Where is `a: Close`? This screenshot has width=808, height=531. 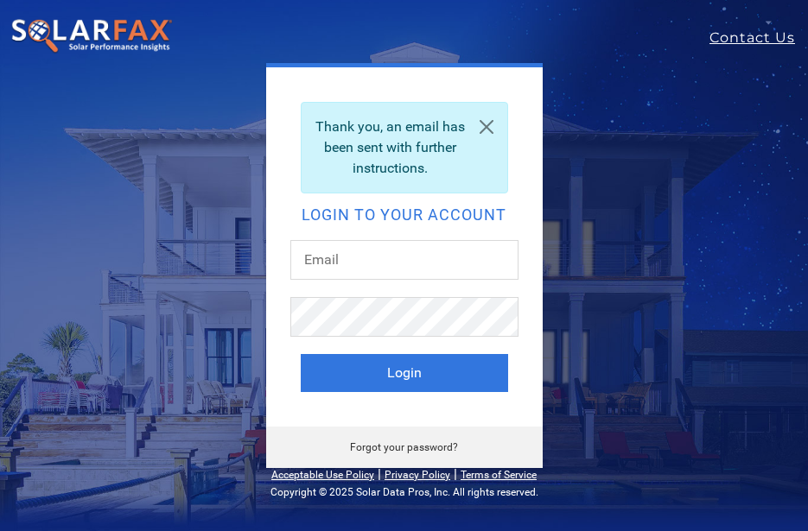
a: Close is located at coordinates (486, 127).